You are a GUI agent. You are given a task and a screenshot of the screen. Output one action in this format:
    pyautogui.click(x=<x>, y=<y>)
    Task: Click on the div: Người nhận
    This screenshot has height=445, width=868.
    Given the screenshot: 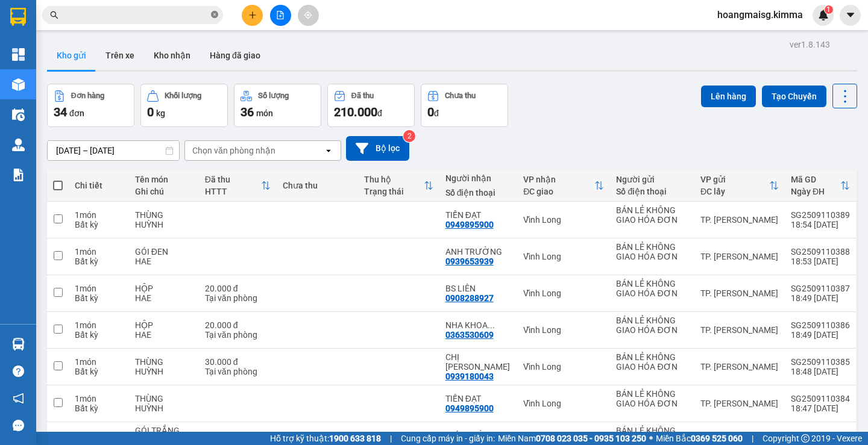 What is the action you would take?
    pyautogui.click(x=478, y=178)
    